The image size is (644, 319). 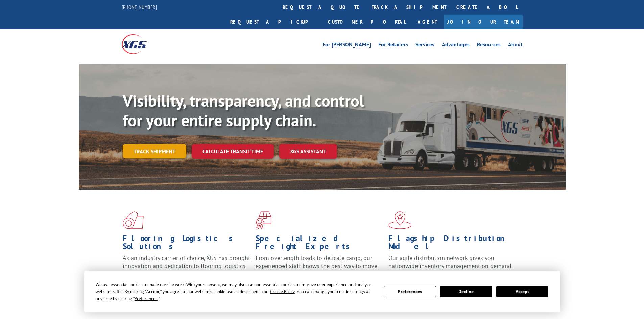 I want to click on div: We use essential cookies to make our site work. With your consent, we may also use non-essential ..., so click(x=236, y=291).